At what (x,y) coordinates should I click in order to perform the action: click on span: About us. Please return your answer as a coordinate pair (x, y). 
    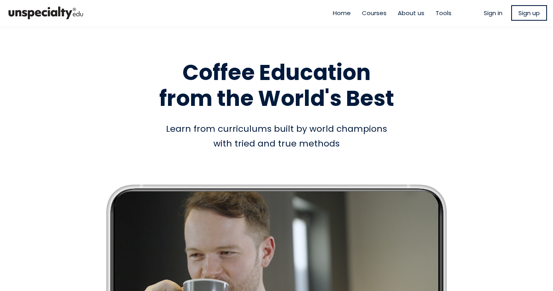
    Looking at the image, I should click on (411, 13).